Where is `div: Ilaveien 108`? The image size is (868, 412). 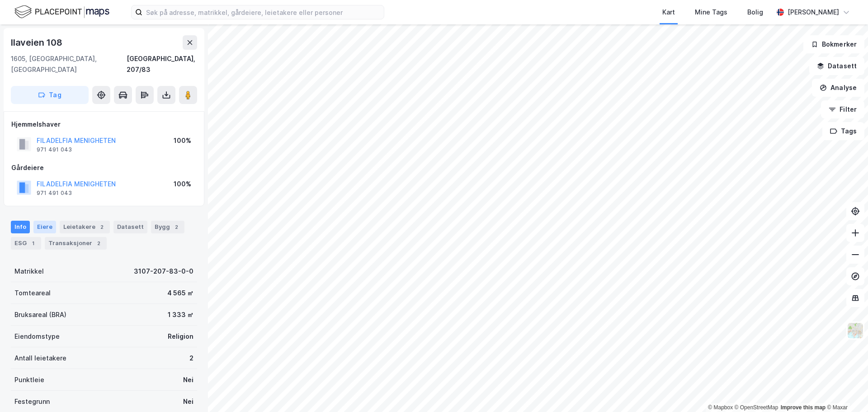 div: Ilaveien 108 is located at coordinates (37, 43).